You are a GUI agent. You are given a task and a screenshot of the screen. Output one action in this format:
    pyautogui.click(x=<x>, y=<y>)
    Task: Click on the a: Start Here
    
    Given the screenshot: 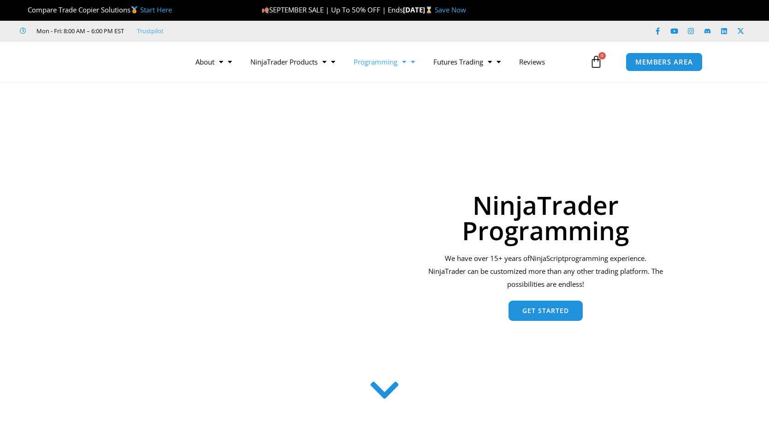 What is the action you would take?
    pyautogui.click(x=156, y=10)
    